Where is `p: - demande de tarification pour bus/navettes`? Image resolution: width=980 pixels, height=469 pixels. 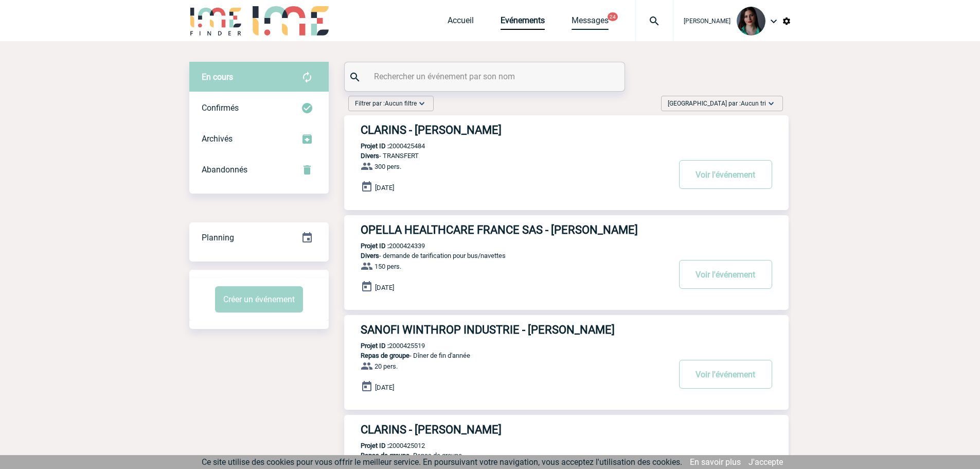 p: - demande de tarification pour bus/navettes is located at coordinates (507, 255).